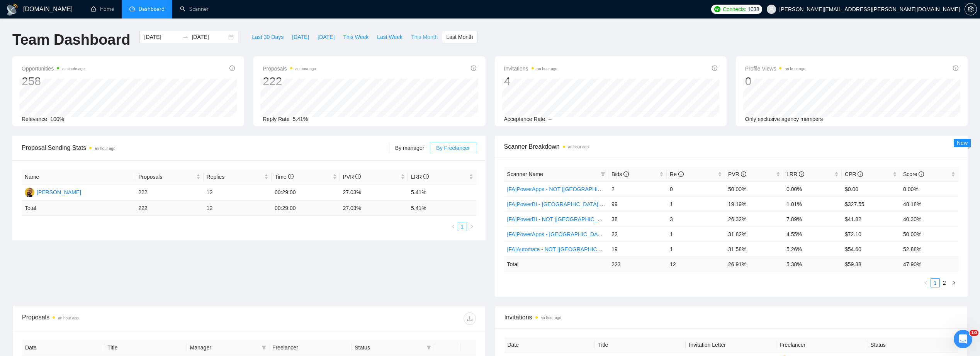 The height and width of the screenshot is (356, 980). Describe the element at coordinates (53, 68) in the screenshot. I see `span: Opportunities` at that location.